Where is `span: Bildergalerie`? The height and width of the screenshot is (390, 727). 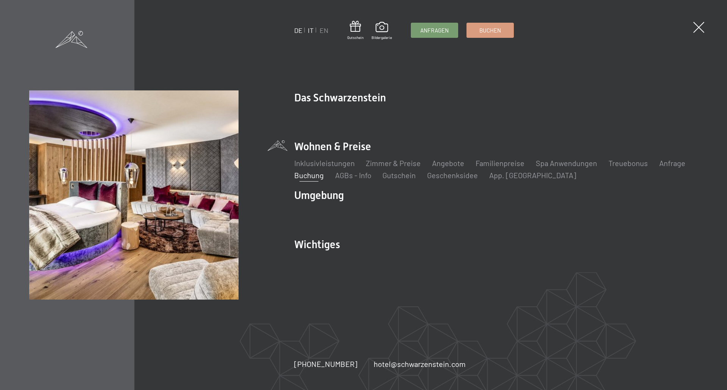
span: Bildergalerie is located at coordinates (382, 37).